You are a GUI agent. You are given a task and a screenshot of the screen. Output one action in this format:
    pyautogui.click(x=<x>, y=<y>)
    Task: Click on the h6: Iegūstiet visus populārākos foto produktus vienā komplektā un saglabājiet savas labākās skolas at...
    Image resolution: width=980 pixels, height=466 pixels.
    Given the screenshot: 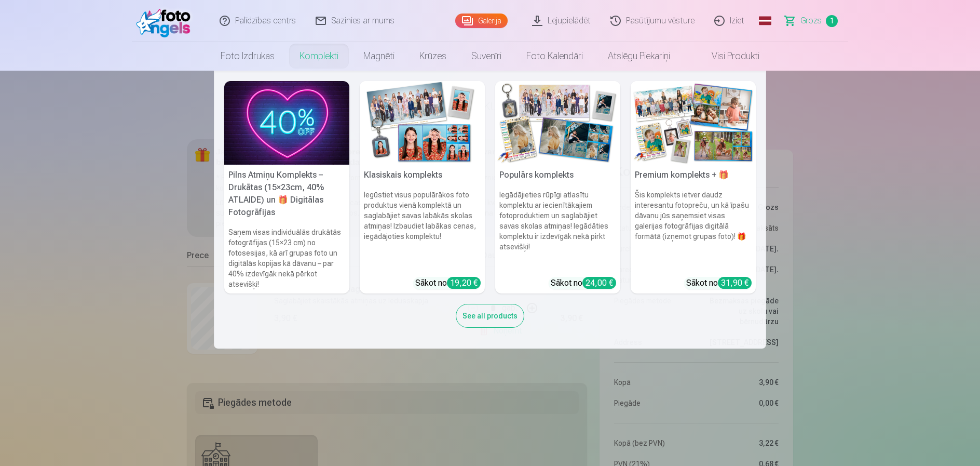 What is the action you would take?
    pyautogui.click(x=422, y=229)
    